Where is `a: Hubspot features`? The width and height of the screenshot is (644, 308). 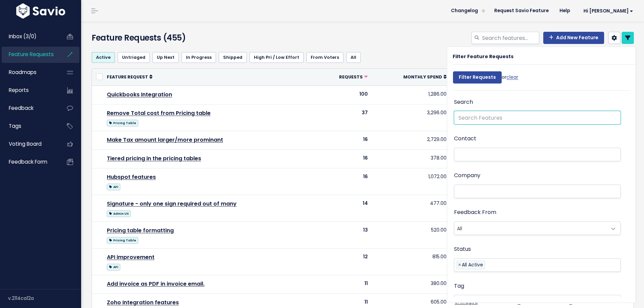
a: Hubspot features is located at coordinates (131, 177).